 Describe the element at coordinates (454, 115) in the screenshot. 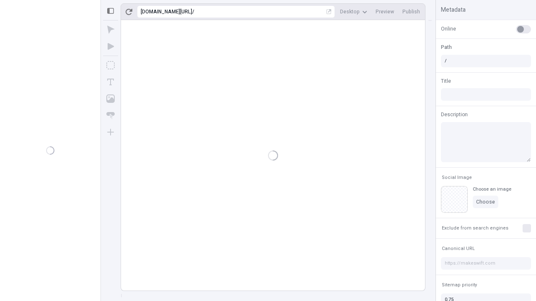

I see `span: Description` at that location.